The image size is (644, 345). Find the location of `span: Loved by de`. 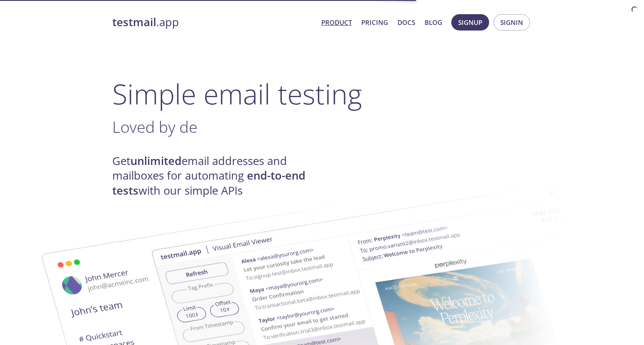

span: Loved by de is located at coordinates (155, 127).